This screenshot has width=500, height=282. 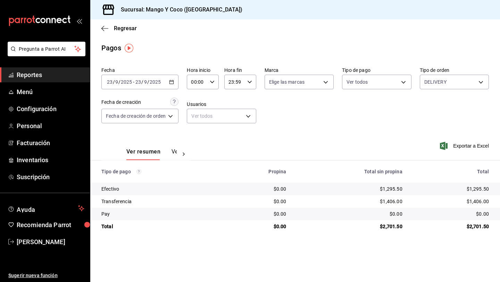 I want to click on label: Hora inicio, so click(x=203, y=70).